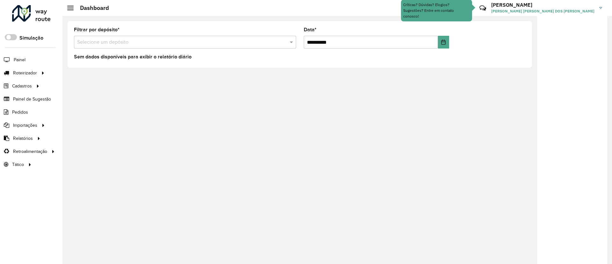 The width and height of the screenshot is (612, 264). Describe the element at coordinates (19, 60) in the screenshot. I see `span: Painel` at that location.